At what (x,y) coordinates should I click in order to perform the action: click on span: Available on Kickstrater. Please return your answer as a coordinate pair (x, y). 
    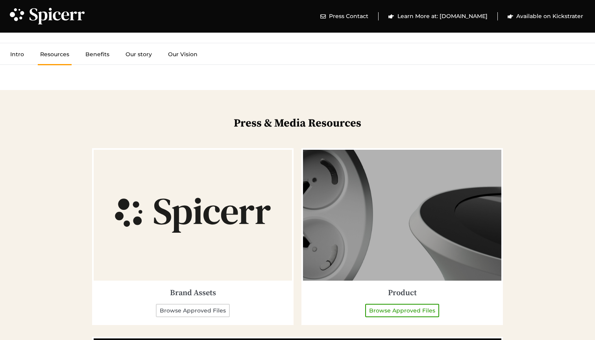
    Looking at the image, I should click on (548, 16).